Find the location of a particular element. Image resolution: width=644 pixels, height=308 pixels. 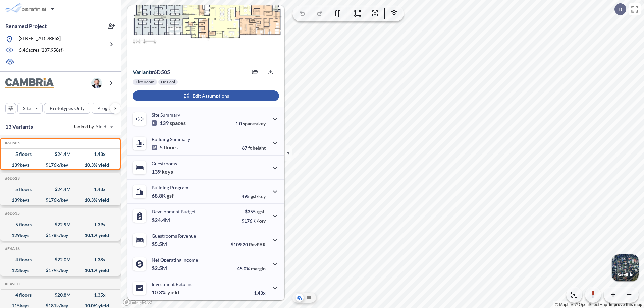

button: Program is located at coordinates (110, 108).